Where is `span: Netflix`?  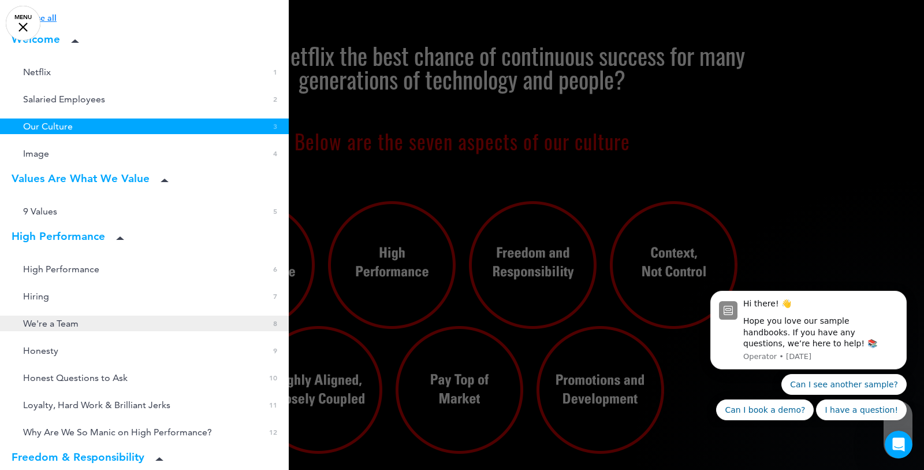
span: Netflix is located at coordinates (37, 72).